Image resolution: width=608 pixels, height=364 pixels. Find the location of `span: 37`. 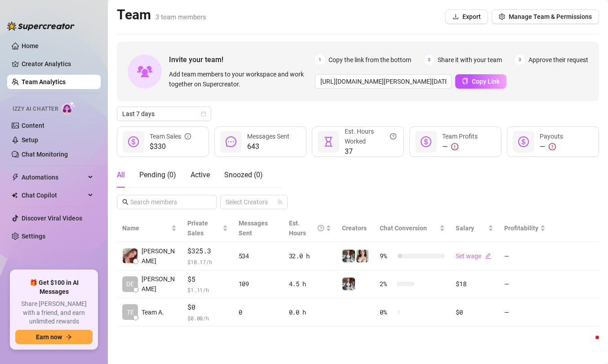

span: 37 is located at coordinates (370, 151).